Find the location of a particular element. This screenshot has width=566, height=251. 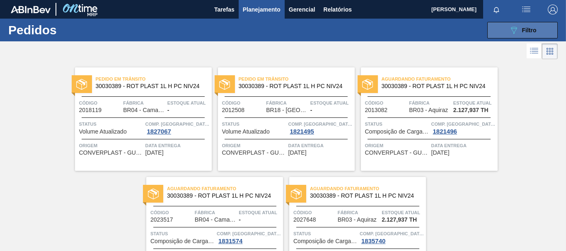

div: 1835740 is located at coordinates (373, 241).